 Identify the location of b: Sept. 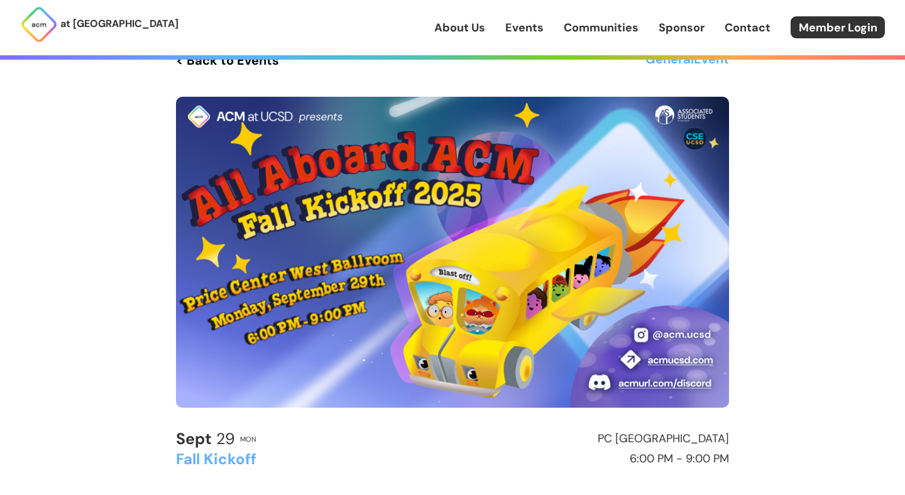
(194, 439).